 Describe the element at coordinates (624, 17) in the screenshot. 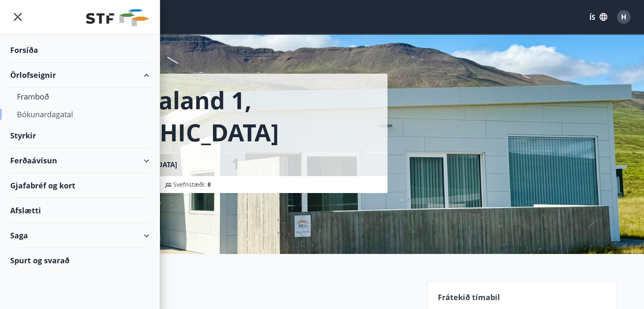

I see `button: H` at that location.